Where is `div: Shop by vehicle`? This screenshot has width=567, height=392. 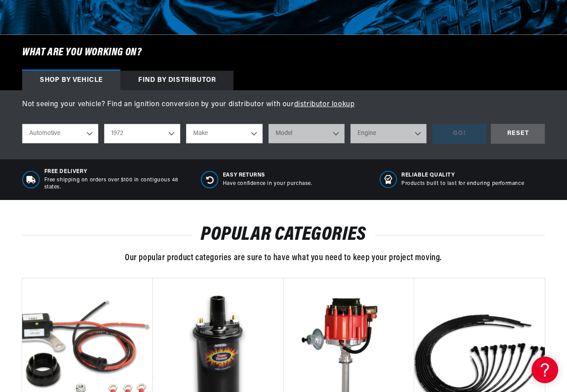 div: Shop by vehicle is located at coordinates (72, 81).